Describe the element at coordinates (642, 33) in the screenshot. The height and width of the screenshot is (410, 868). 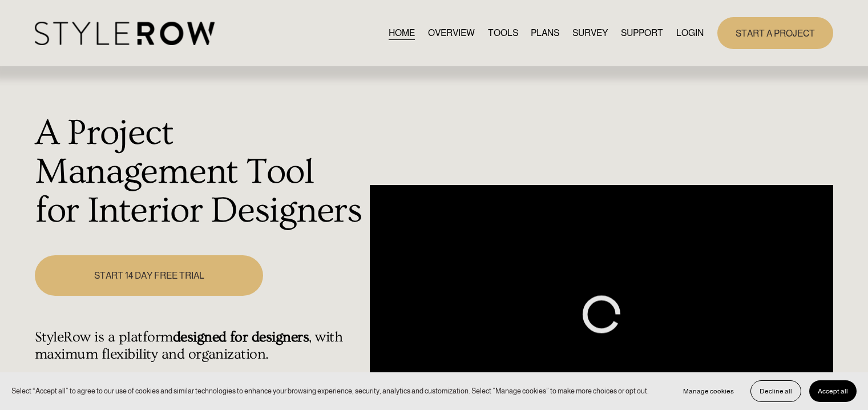
I see `span: SUPPORT` at that location.